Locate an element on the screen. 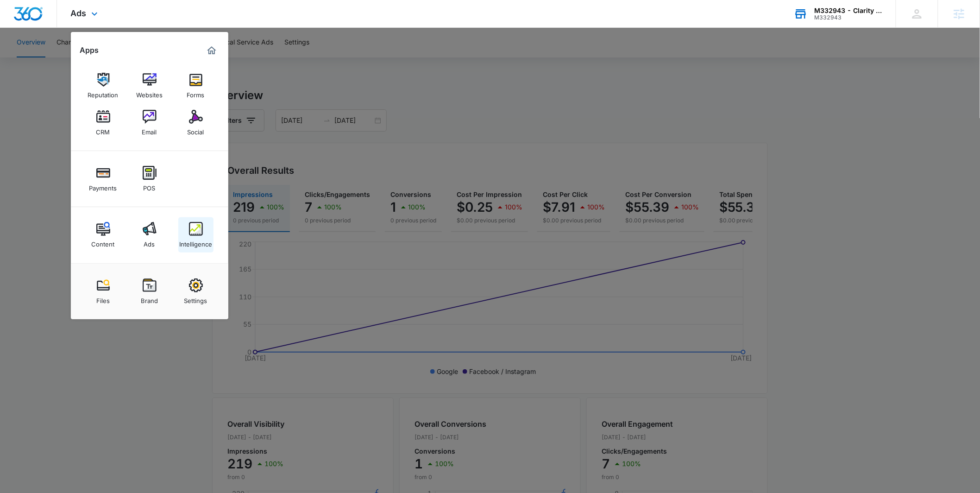 This screenshot has height=493, width=980. div: Email is located at coordinates (150, 130).